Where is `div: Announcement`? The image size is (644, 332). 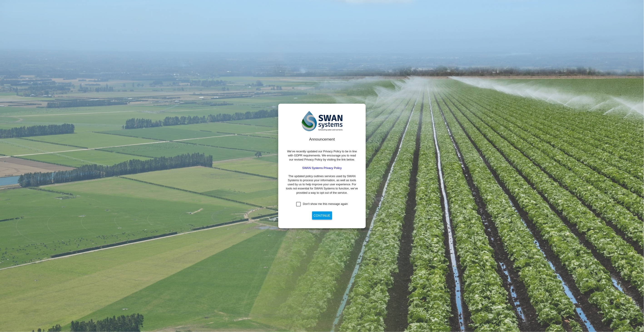 div: Announcement is located at coordinates (322, 140).